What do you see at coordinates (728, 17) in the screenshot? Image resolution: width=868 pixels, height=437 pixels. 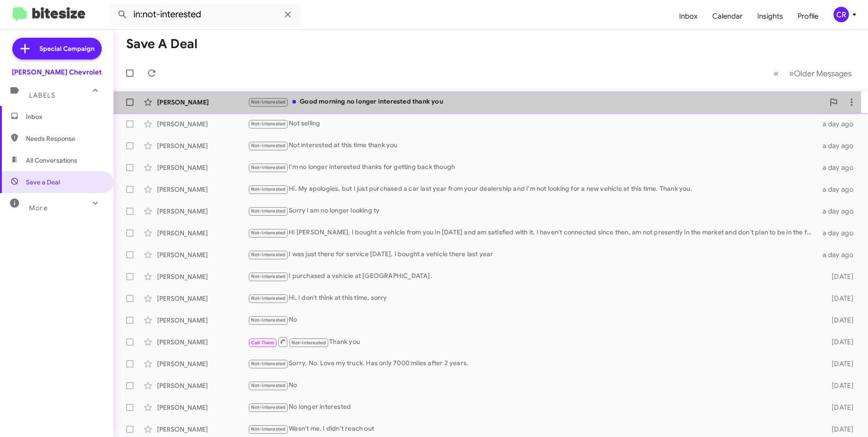 I see `span: Calendar` at bounding box center [728, 17].